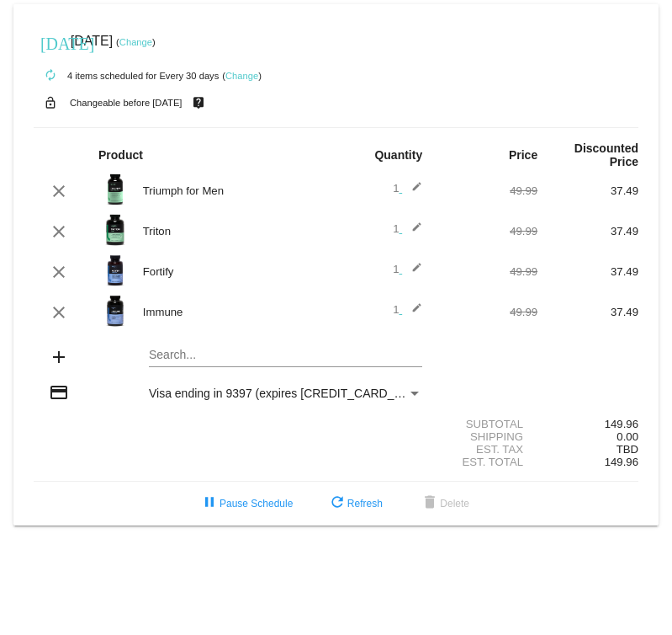  Describe the element at coordinates (589, 423) in the screenshot. I see `div: 149.96` at that location.